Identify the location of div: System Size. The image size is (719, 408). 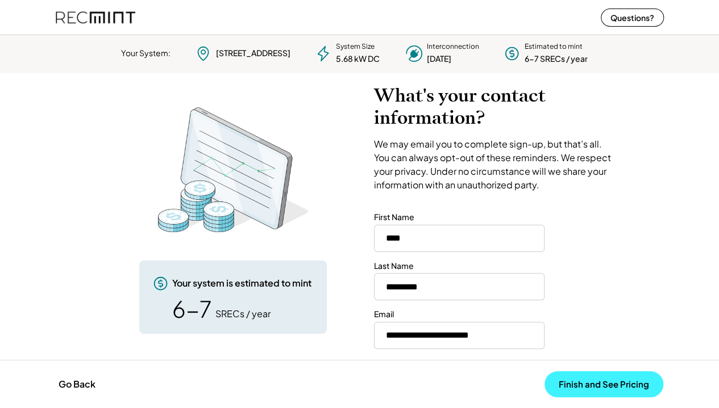
(355, 47).